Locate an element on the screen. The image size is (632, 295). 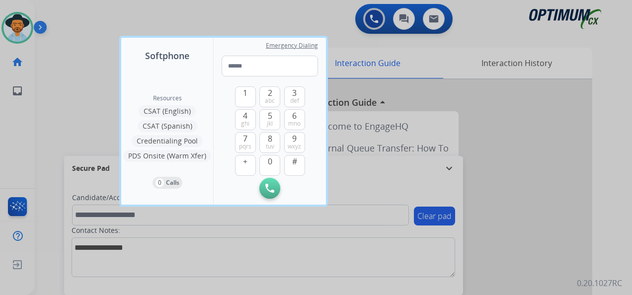
span: 9 is located at coordinates (294, 139).